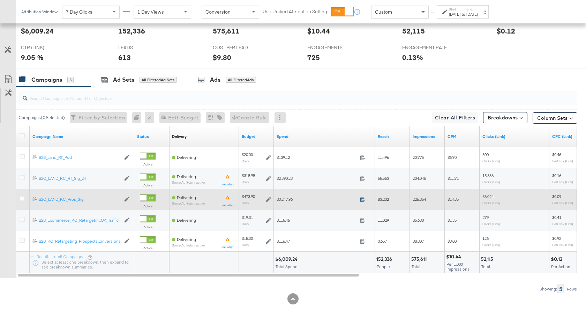 The width and height of the screenshot is (586, 324). Describe the element at coordinates (144, 47) in the screenshot. I see `span: LEADS` at that location.